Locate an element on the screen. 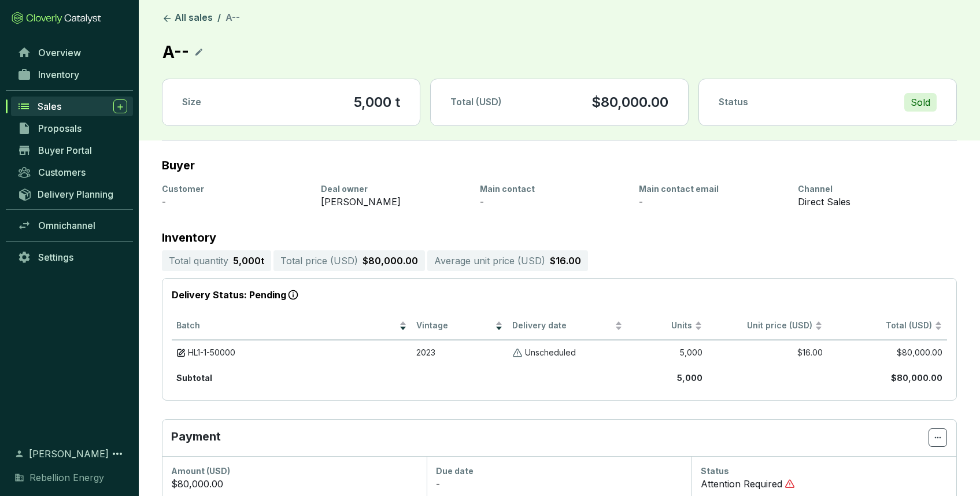 The width and height of the screenshot is (980, 496). span: Vintage is located at coordinates (455, 326).